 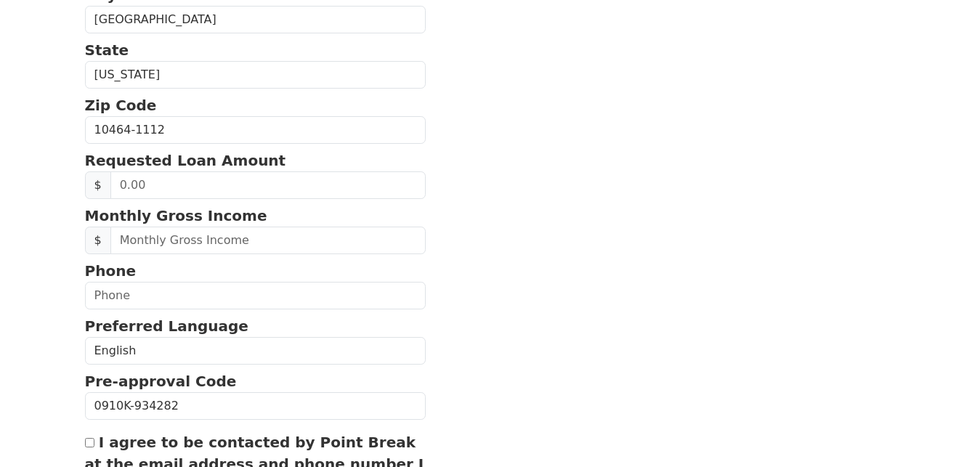 What do you see at coordinates (256, 406) in the screenshot?
I see `input: Pre-approval Code` at bounding box center [256, 406].